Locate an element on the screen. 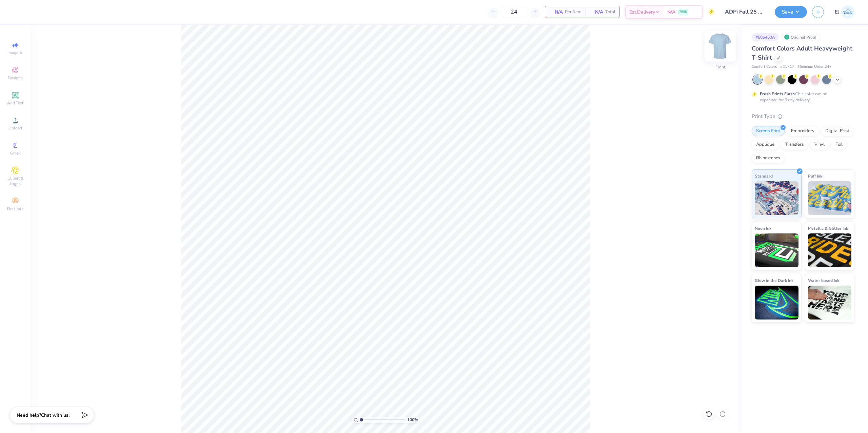 This screenshot has width=868, height=433. div: This color can be expedited for 5 day delivery. is located at coordinates (801, 97).